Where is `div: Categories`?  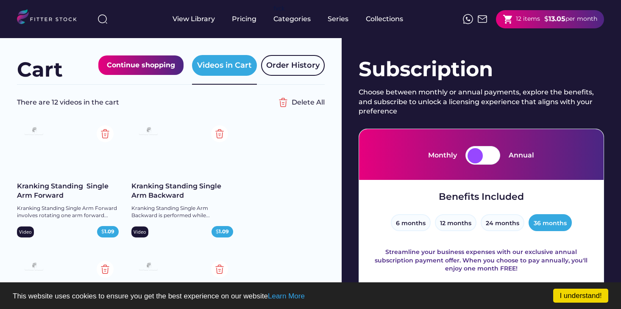
div: Categories is located at coordinates (292, 19).